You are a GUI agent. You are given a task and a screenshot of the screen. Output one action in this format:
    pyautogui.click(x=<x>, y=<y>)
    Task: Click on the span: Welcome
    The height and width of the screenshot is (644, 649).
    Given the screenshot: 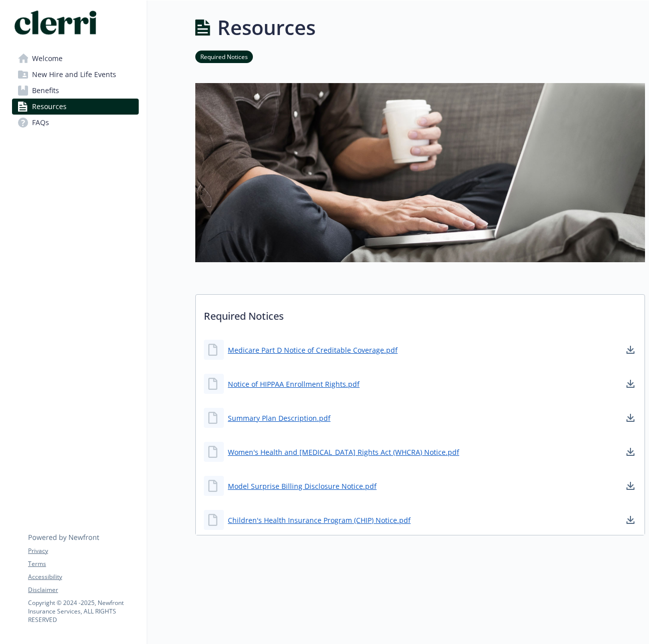 What is the action you would take?
    pyautogui.click(x=47, y=59)
    